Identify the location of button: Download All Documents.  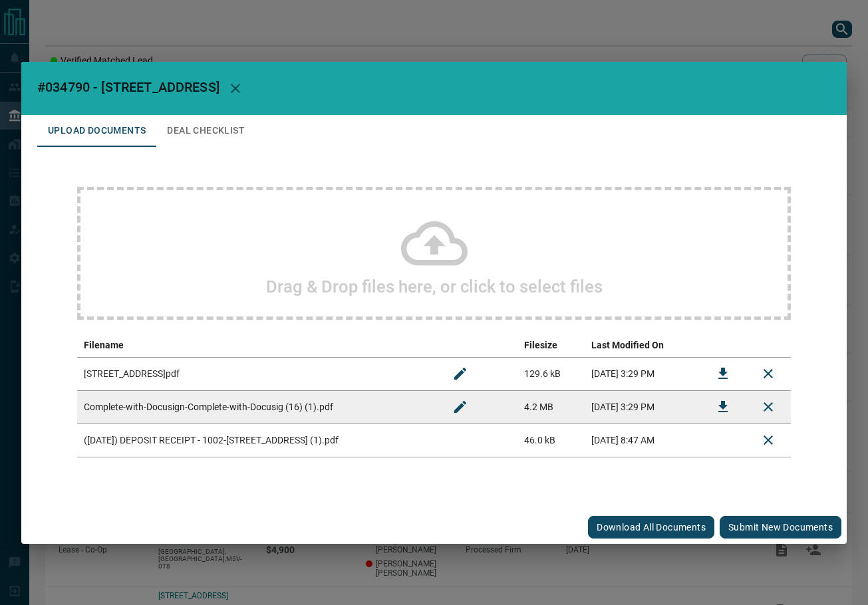
(651, 527).